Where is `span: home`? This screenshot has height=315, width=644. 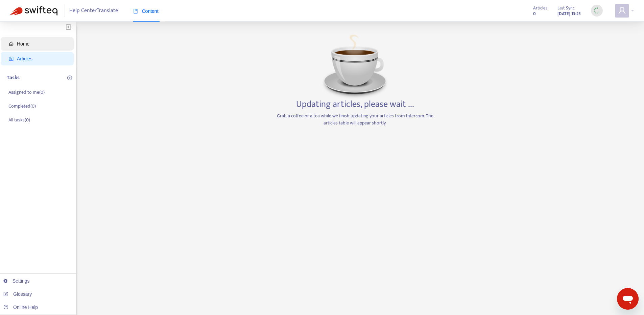
span: home is located at coordinates (12, 44).